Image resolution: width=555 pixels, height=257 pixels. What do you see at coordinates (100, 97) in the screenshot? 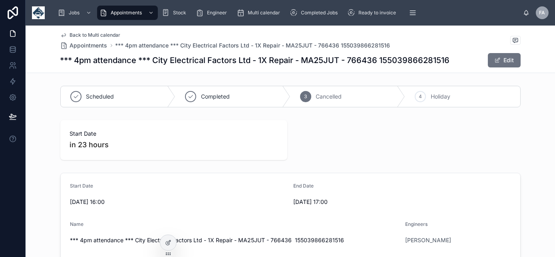
I see `span: Scheduled` at bounding box center [100, 97].